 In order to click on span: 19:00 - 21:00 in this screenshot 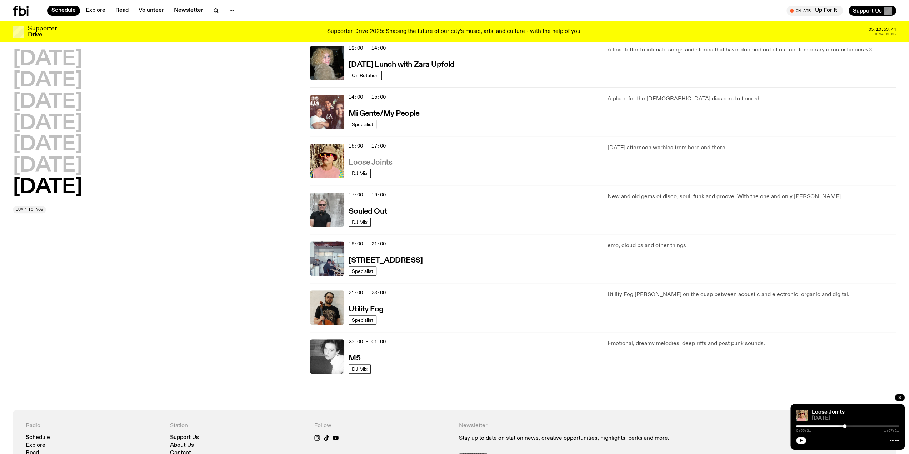, I will do `click(367, 244)`.